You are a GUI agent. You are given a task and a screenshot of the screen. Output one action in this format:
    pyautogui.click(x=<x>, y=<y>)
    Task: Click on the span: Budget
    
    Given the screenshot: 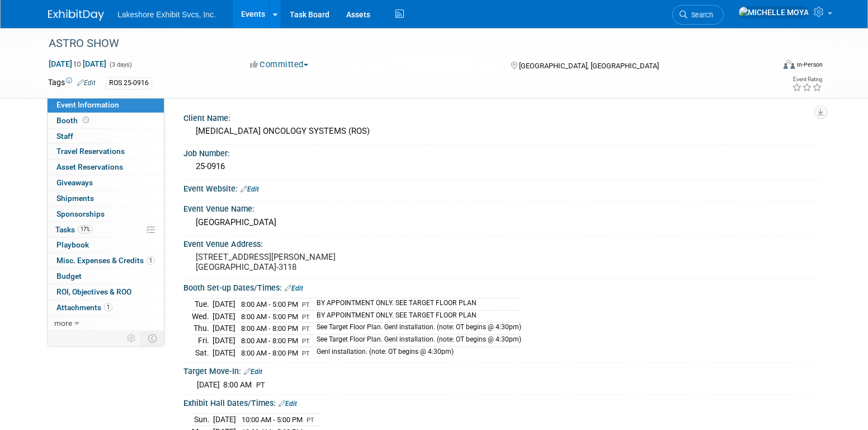 What is the action you would take?
    pyautogui.click(x=69, y=276)
    